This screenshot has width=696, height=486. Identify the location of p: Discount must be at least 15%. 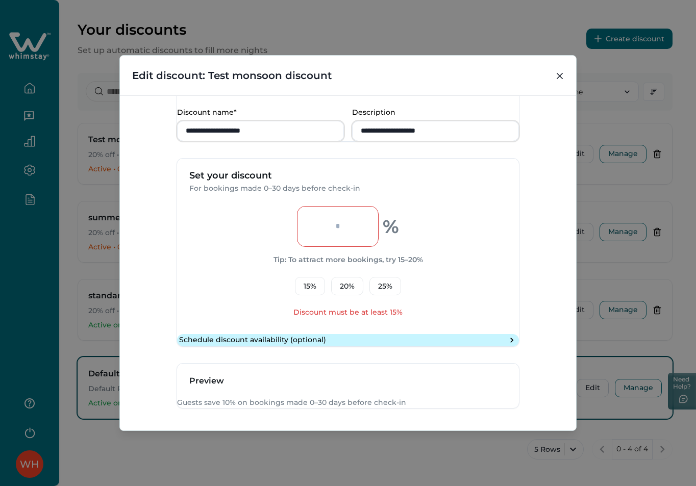
(348, 313).